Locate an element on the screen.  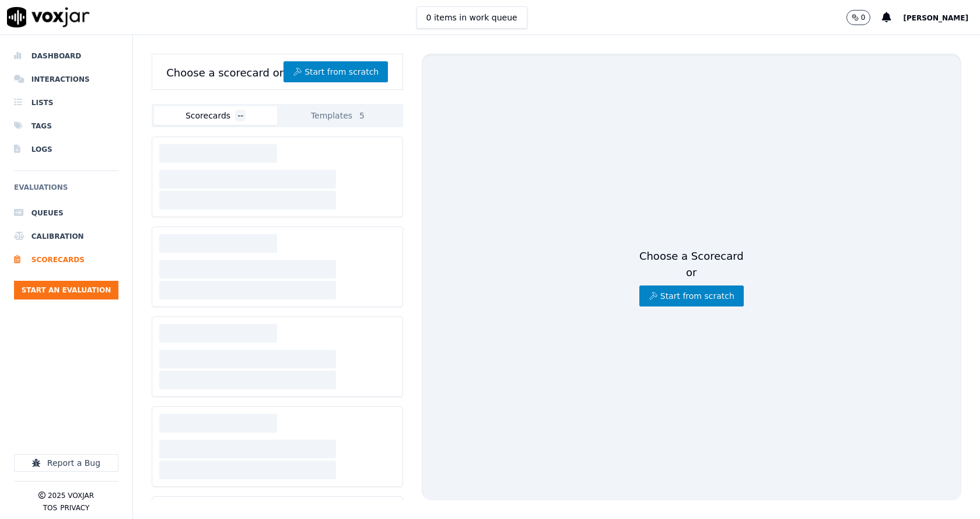
a: Calibration is located at coordinates (66, 236).